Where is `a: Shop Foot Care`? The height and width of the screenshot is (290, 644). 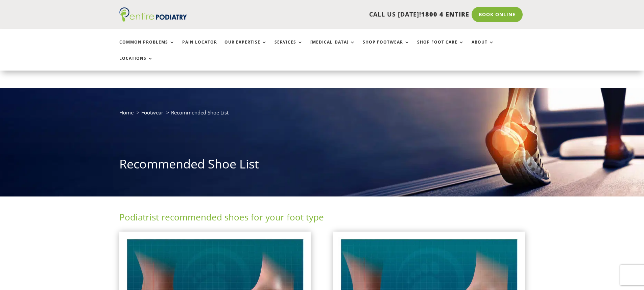 a: Shop Foot Care is located at coordinates (440, 47).